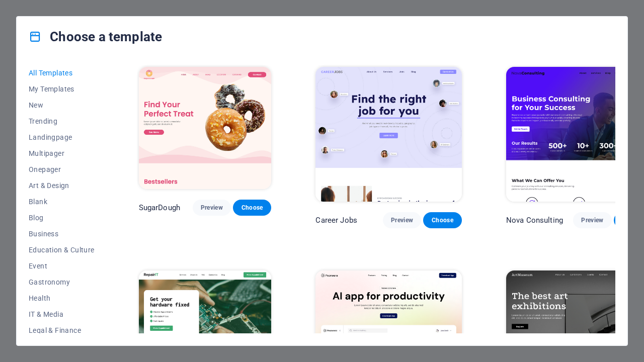 The height and width of the screenshot is (362, 644). What do you see at coordinates (61, 218) in the screenshot?
I see `button: Blog` at bounding box center [61, 218].